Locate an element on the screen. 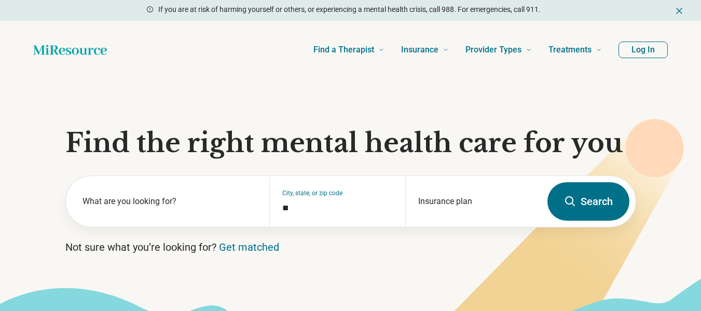 The height and width of the screenshot is (311, 701). h1: Find the right mental health care for you is located at coordinates (351, 143).